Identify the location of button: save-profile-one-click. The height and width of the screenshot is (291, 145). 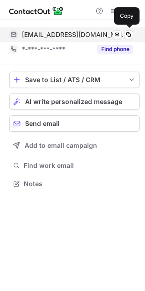
(74, 80).